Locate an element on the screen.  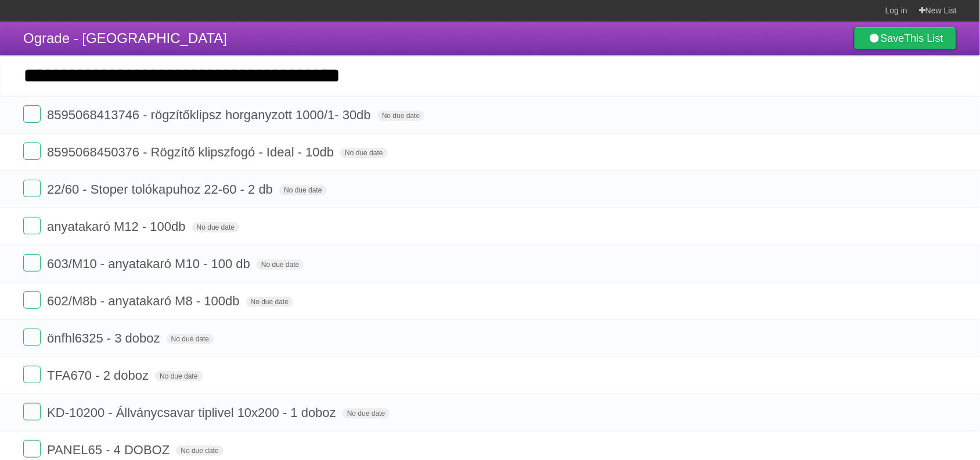
span: PANEL65 - 4 DOBOZ is located at coordinates (110, 449).